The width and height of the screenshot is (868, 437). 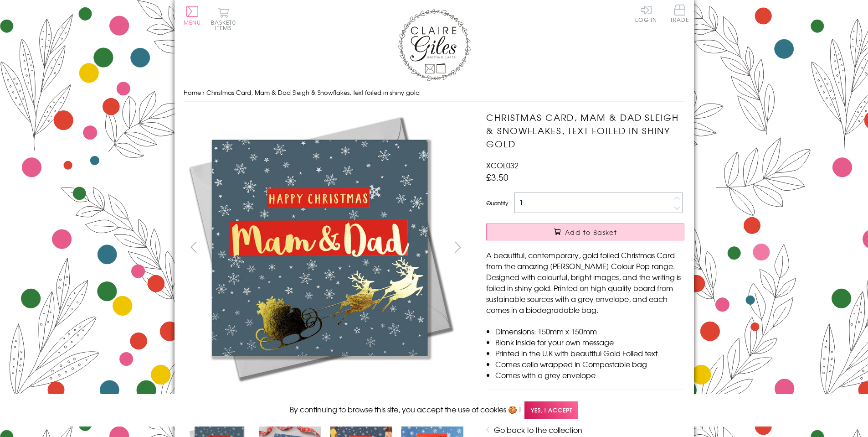 I want to click on button: Menu, so click(x=192, y=15).